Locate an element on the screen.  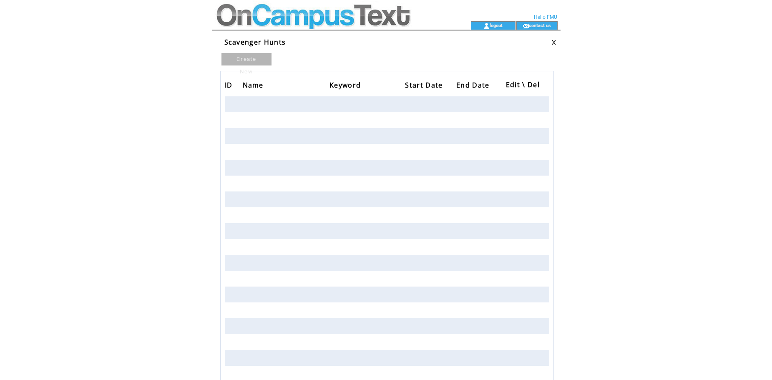
span: Scavenger Hunts is located at coordinates (255, 42).